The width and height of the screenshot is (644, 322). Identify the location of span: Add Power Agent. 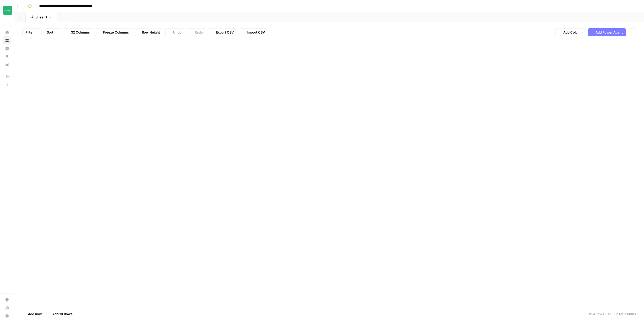
(610, 33).